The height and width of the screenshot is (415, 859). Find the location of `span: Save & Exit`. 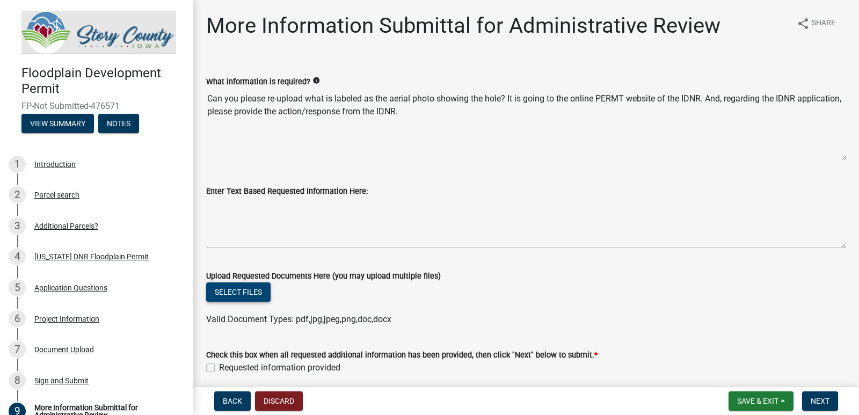

span: Save & Exit is located at coordinates (758, 401).